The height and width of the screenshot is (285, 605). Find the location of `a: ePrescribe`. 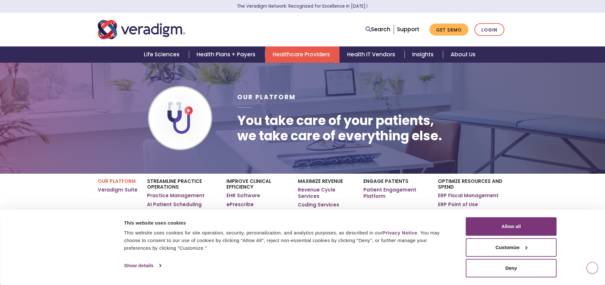

a: ePrescribe is located at coordinates (240, 204).